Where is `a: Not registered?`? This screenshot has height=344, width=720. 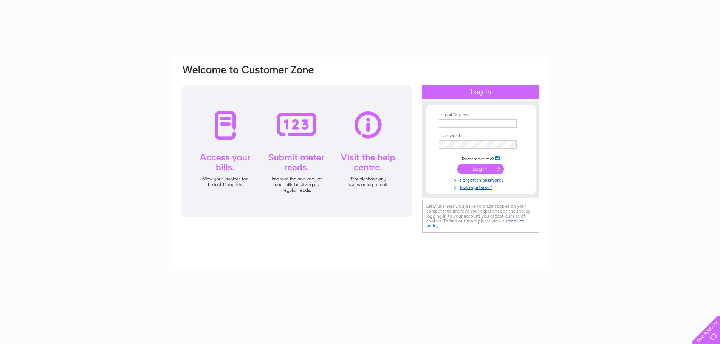 a: Not registered? is located at coordinates (481, 187).